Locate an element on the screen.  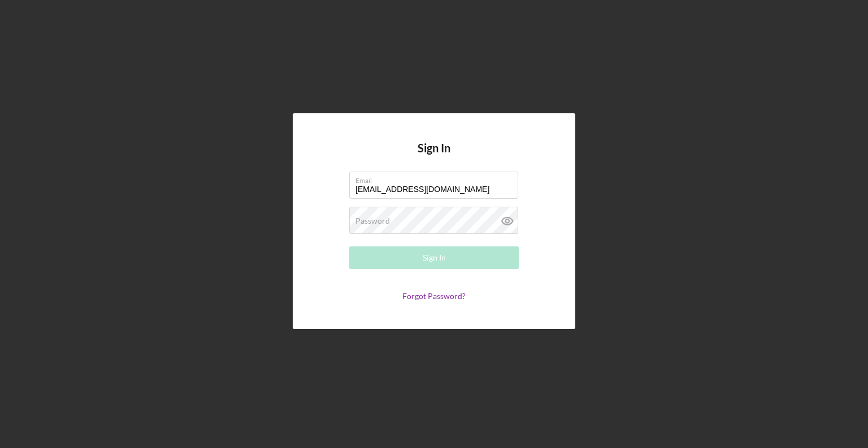
button: Sign In is located at coordinates (434, 258).